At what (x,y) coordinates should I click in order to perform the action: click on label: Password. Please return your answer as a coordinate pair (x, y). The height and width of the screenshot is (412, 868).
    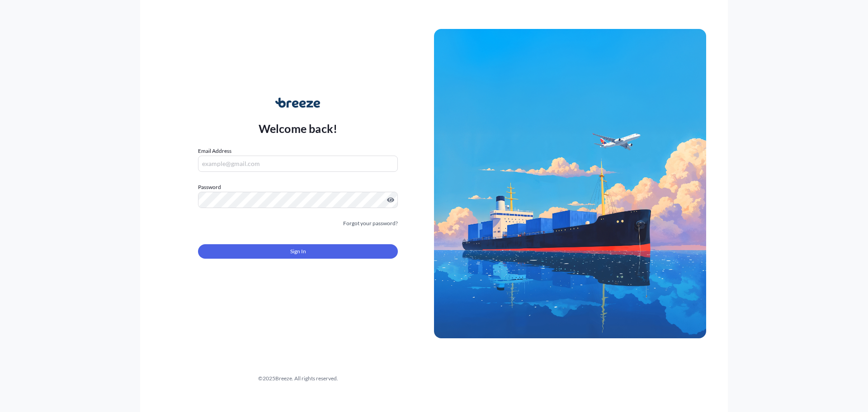
    Looking at the image, I should click on (298, 187).